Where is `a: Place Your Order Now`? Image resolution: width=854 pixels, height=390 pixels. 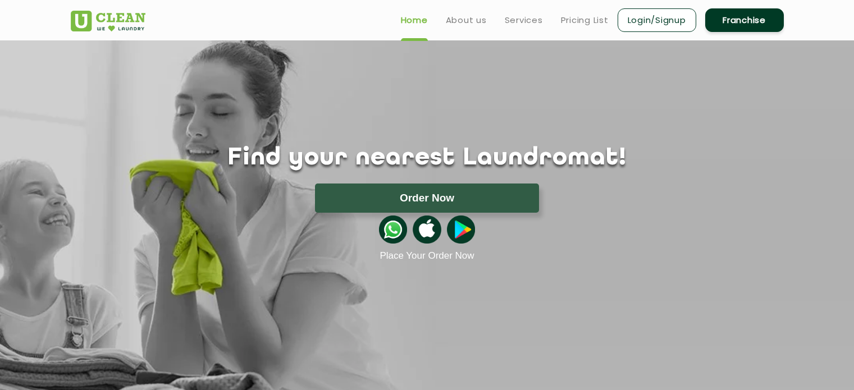
a: Place Your Order Now is located at coordinates (427, 256).